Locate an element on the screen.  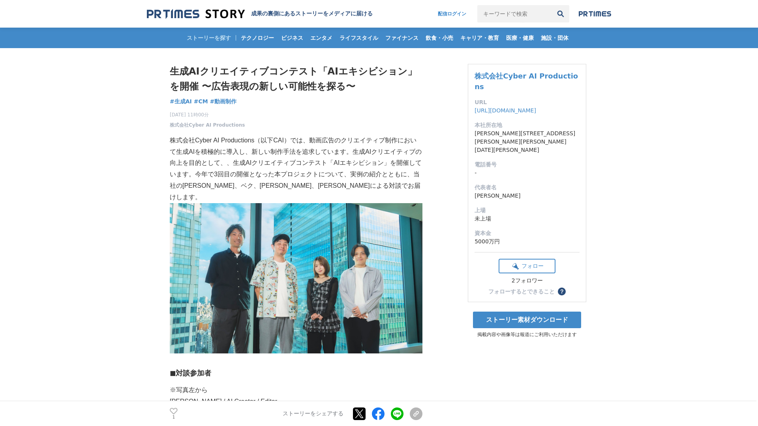
p: 1 is located at coordinates (174, 417).